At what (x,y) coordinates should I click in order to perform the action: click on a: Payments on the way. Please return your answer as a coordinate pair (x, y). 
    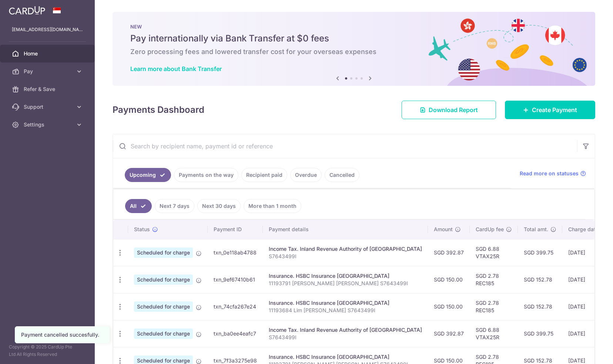
    Looking at the image, I should click on (206, 175).